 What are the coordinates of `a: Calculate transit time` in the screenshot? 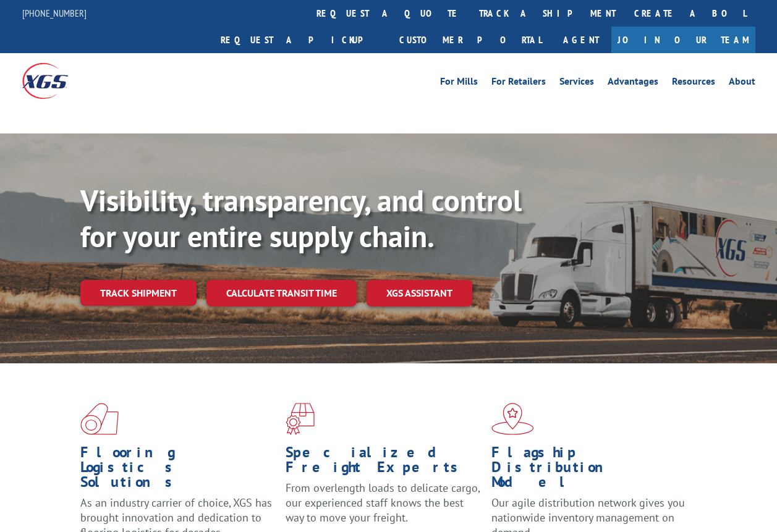 It's located at (281, 293).